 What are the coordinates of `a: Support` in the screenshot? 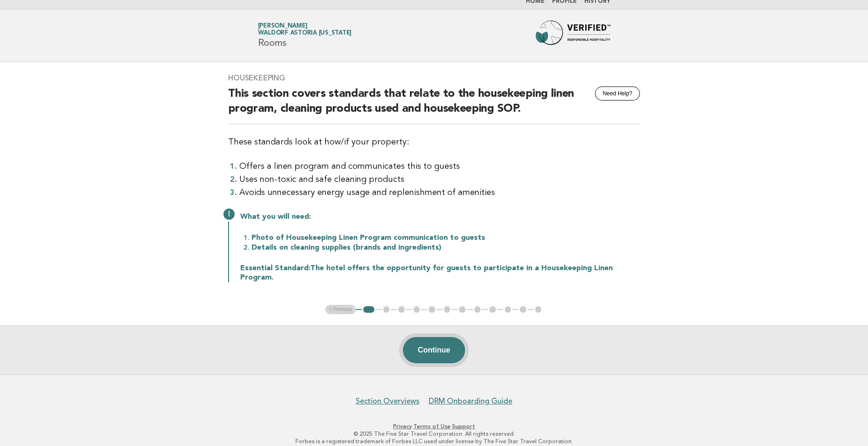 It's located at (463, 426).